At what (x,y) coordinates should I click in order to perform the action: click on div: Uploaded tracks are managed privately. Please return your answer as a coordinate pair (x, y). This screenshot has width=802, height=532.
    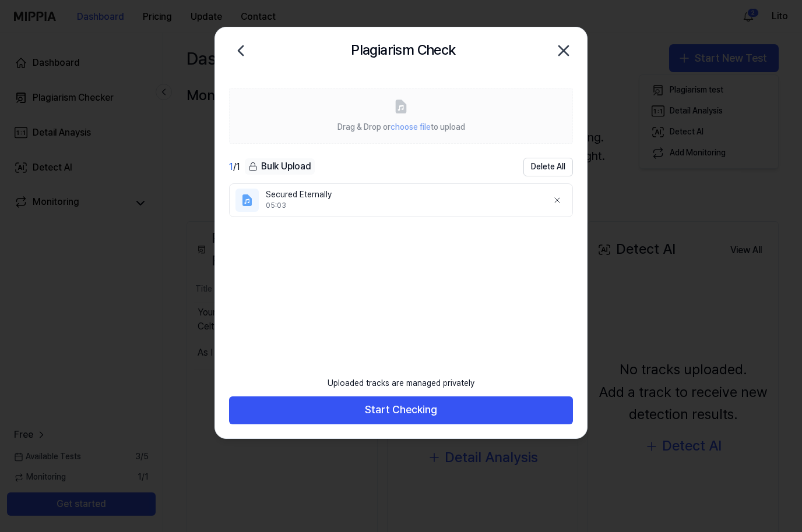
    Looking at the image, I should click on (401, 384).